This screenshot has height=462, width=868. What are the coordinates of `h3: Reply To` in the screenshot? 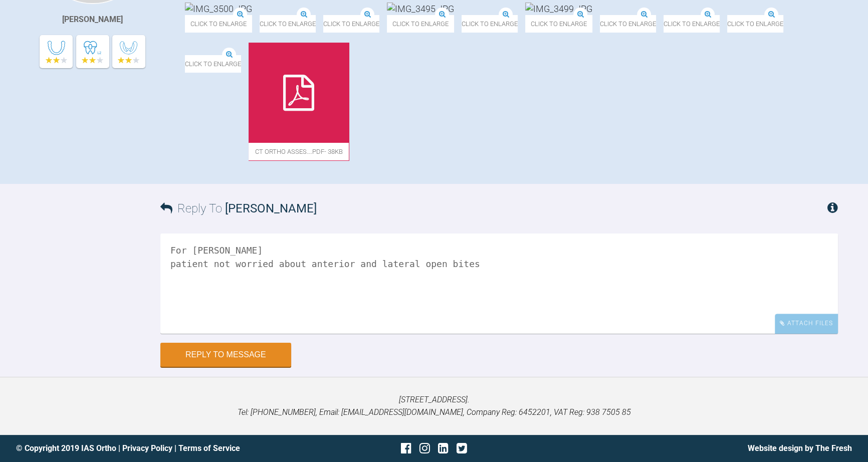 It's located at (238, 209).